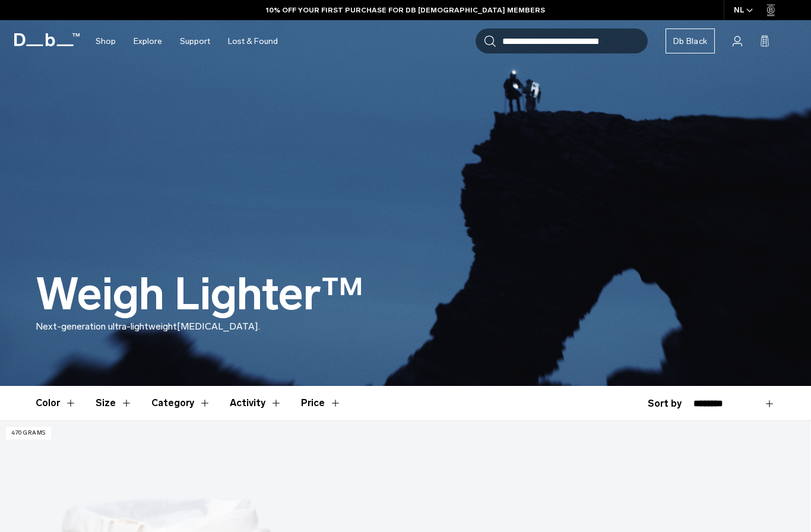 The image size is (811, 532). Describe the element at coordinates (690, 41) in the screenshot. I see `a: Db Black` at that location.